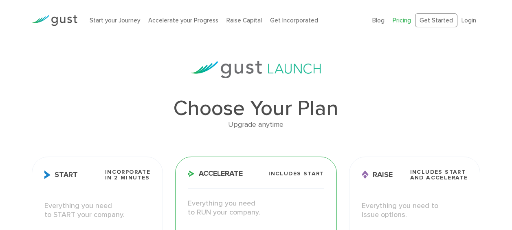 The height and width of the screenshot is (230, 512). Describe the element at coordinates (294, 20) in the screenshot. I see `a: Get Incorporated` at that location.